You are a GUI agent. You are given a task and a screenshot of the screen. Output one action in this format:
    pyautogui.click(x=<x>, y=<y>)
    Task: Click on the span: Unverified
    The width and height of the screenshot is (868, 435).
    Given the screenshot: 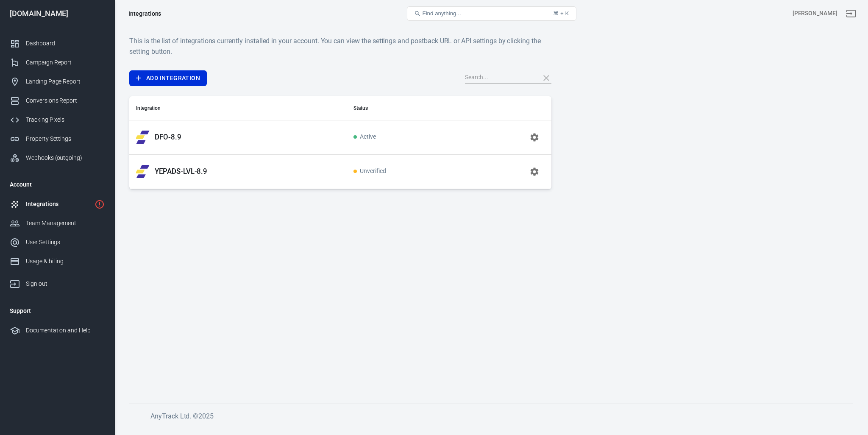 What is the action you would take?
    pyautogui.click(x=369, y=171)
    